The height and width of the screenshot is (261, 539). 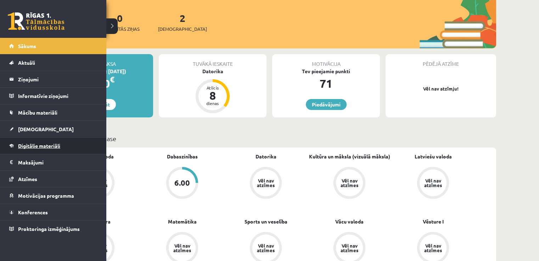 What do you see at coordinates (58, 96) in the screenshot?
I see `legend: Informatīvie ziņojumi` at bounding box center [58, 96].